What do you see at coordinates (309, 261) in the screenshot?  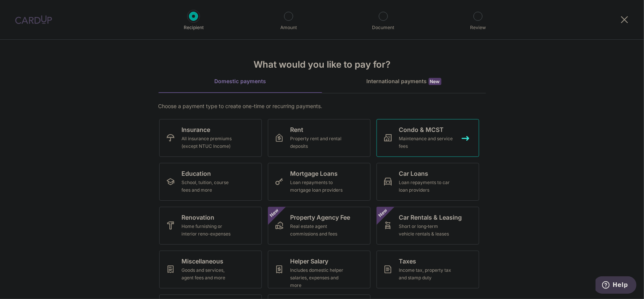 I see `span: Helper Salary` at bounding box center [309, 261].